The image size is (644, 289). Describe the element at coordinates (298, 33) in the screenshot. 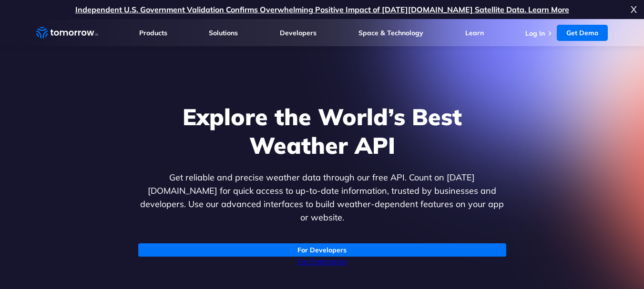

I see `a: Developers` at that location.